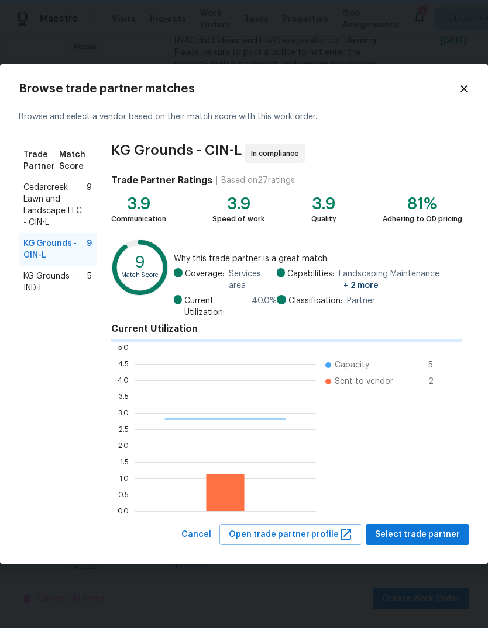  I want to click on div: Speed of work, so click(238, 219).